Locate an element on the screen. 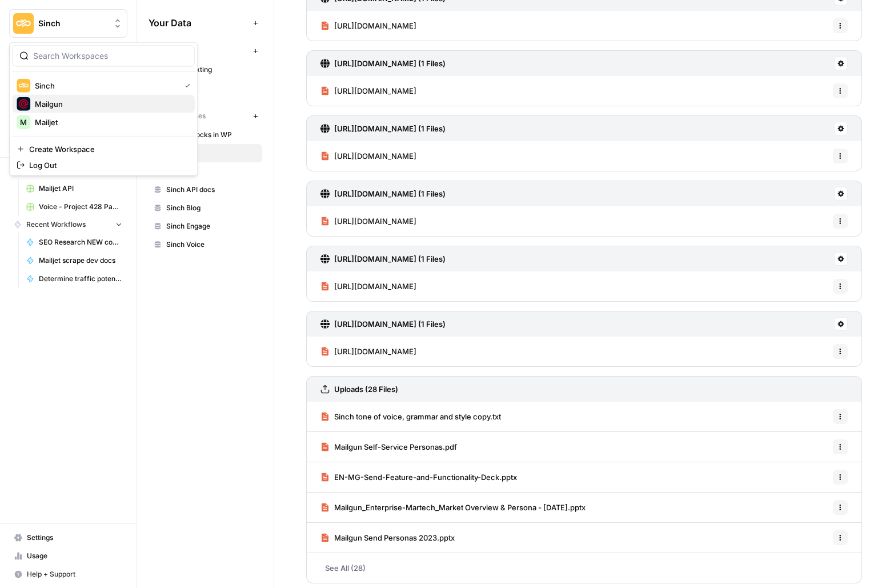  span: Mailgun Self-Service Personas.pdf is located at coordinates (396, 447).